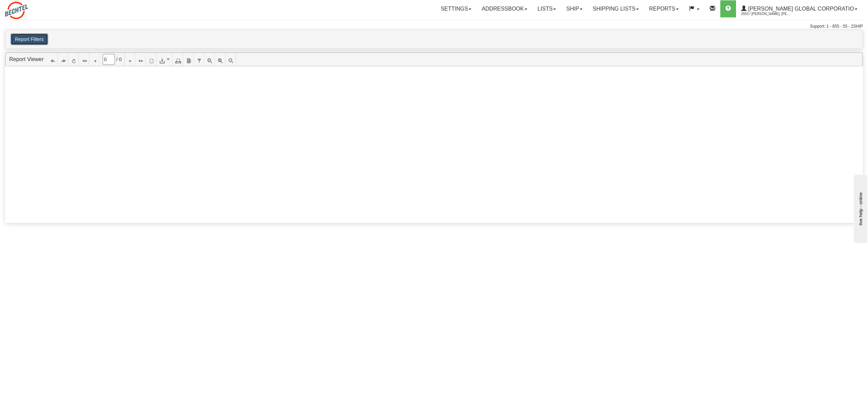 The height and width of the screenshot is (416, 868). Describe the element at coordinates (574, 9) in the screenshot. I see `a: Ship` at that location.